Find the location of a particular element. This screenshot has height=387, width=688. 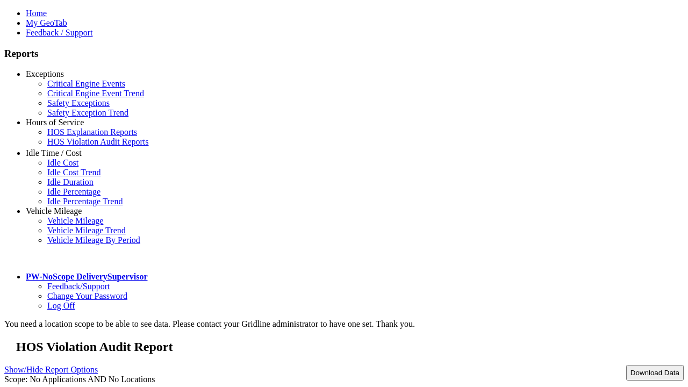

a: Hours of Service is located at coordinates (55, 122).